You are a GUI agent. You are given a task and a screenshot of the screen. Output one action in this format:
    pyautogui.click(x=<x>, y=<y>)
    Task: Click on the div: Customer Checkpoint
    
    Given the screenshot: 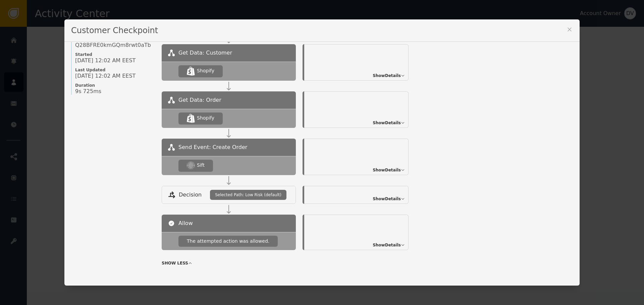 What is the action you would take?
    pyautogui.click(x=322, y=31)
    